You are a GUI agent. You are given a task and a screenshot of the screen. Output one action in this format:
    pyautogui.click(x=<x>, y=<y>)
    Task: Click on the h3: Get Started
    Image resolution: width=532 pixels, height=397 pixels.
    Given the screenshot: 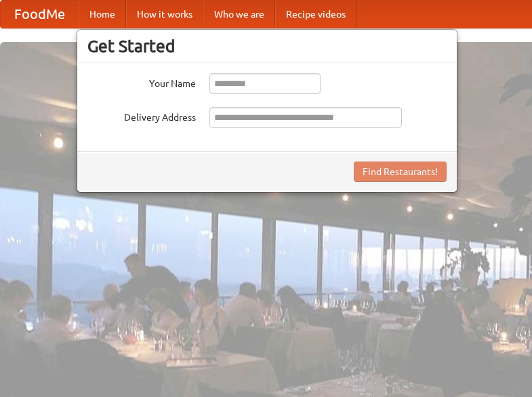 What is the action you would take?
    pyautogui.click(x=267, y=46)
    